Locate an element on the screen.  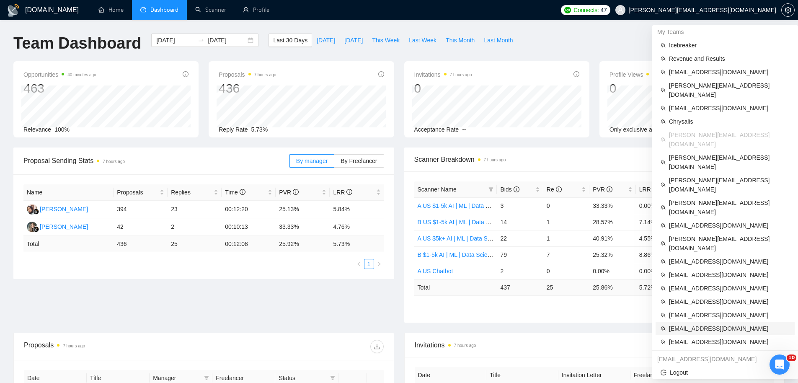
a: 1 is located at coordinates (369, 264).